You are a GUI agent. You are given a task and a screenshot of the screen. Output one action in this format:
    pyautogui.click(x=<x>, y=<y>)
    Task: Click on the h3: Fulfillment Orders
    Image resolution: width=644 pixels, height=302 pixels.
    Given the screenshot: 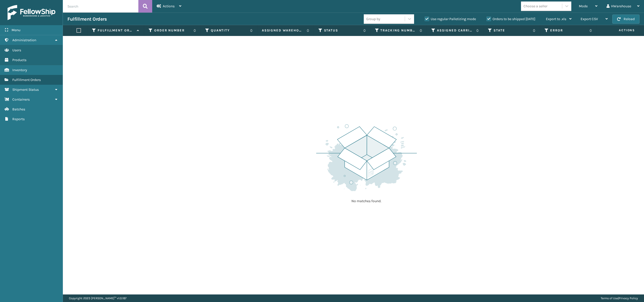 What is the action you would take?
    pyautogui.click(x=87, y=19)
    